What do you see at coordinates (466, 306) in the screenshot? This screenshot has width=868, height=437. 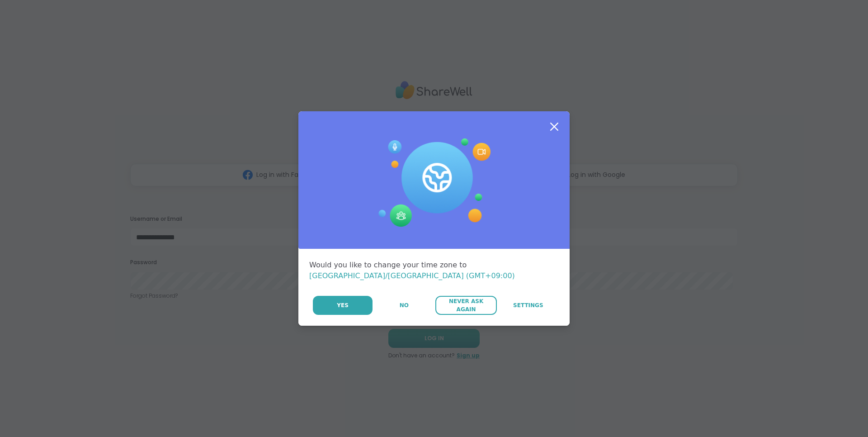 I see `button: Never Ask Again` at bounding box center [466, 306].